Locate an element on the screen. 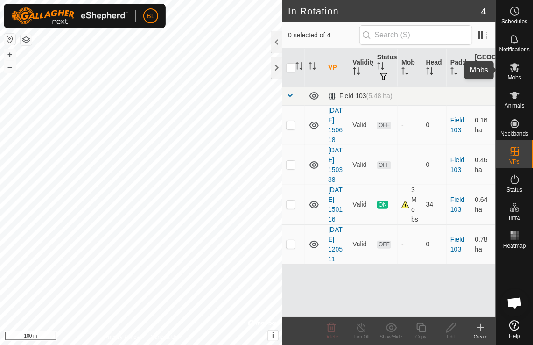 The height and width of the screenshot is (345, 533). div: Edit is located at coordinates (451, 336).